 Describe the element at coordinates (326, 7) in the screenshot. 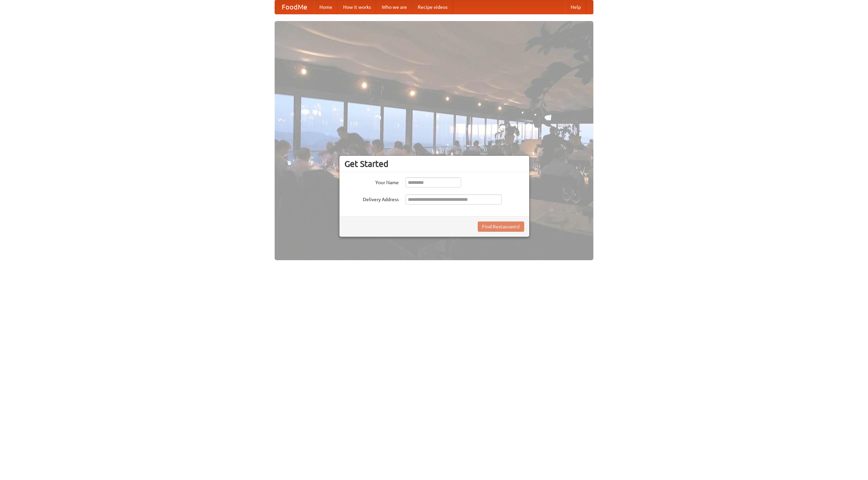

I see `a: Home` at that location.